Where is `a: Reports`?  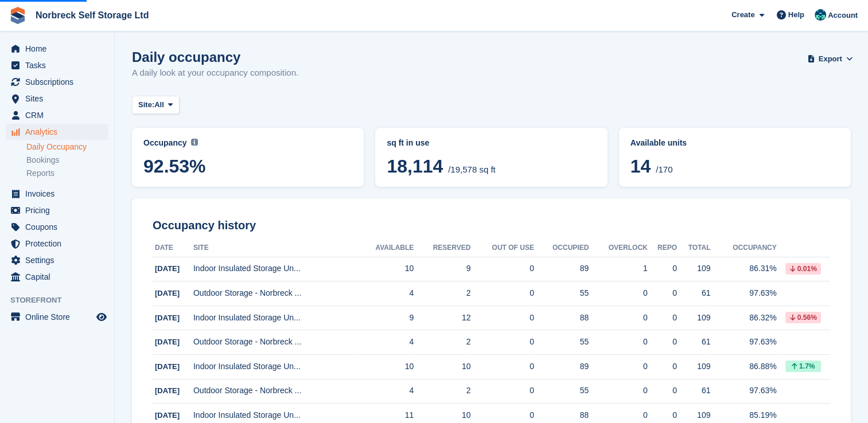 a: Reports is located at coordinates (67, 173).